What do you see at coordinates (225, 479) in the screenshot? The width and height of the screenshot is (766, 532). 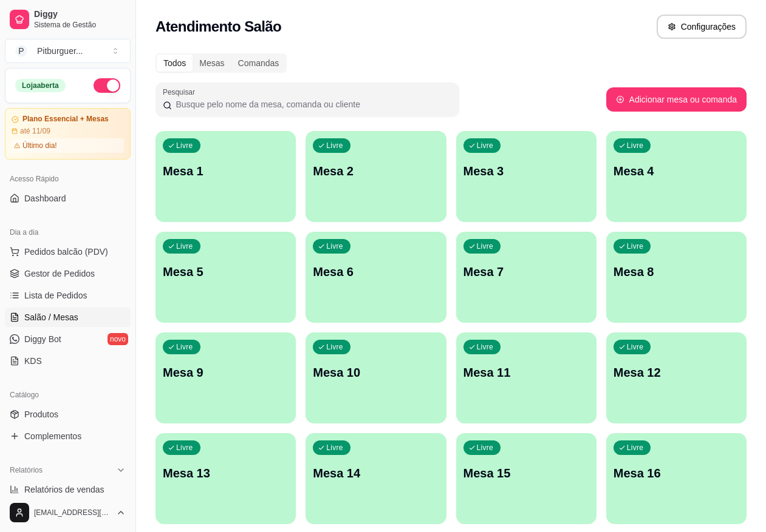 I see `button: LivreMesa 13` at bounding box center [225, 479].